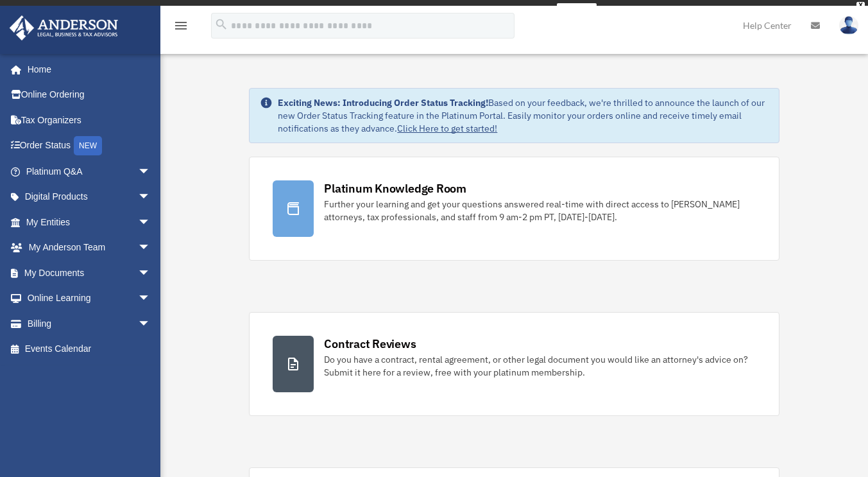 The height and width of the screenshot is (477, 868). What do you see at coordinates (90, 146) in the screenshot?
I see `a: Order StatusNEW` at bounding box center [90, 146].